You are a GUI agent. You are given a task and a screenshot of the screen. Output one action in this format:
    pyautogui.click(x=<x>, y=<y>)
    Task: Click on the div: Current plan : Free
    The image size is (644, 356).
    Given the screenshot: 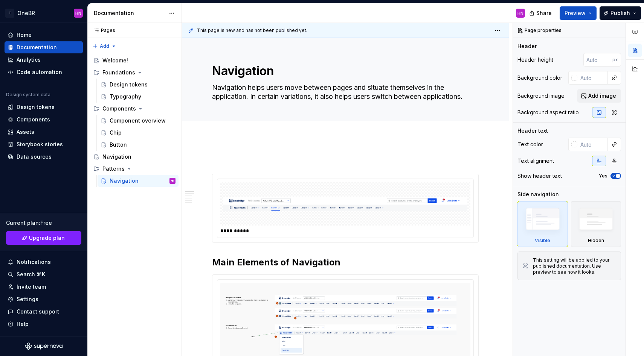 What is the action you would take?
    pyautogui.click(x=44, y=223)
    